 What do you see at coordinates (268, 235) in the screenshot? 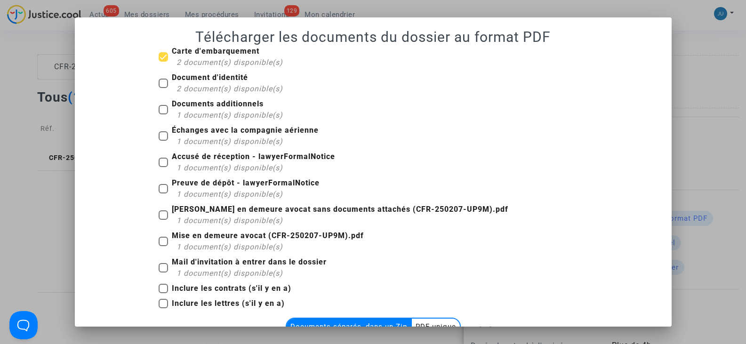
I see `b: Mise en demeure avocat (CFR-250207-UP9M).pdf` at bounding box center [268, 235].